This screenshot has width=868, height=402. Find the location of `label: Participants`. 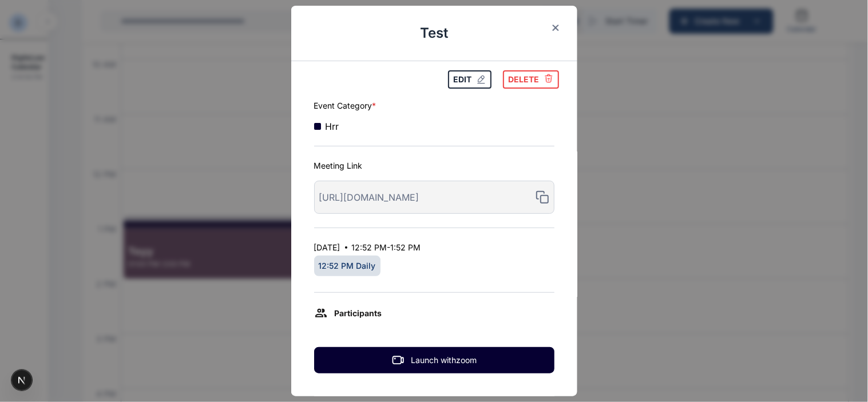

label: Participants is located at coordinates (435, 313).